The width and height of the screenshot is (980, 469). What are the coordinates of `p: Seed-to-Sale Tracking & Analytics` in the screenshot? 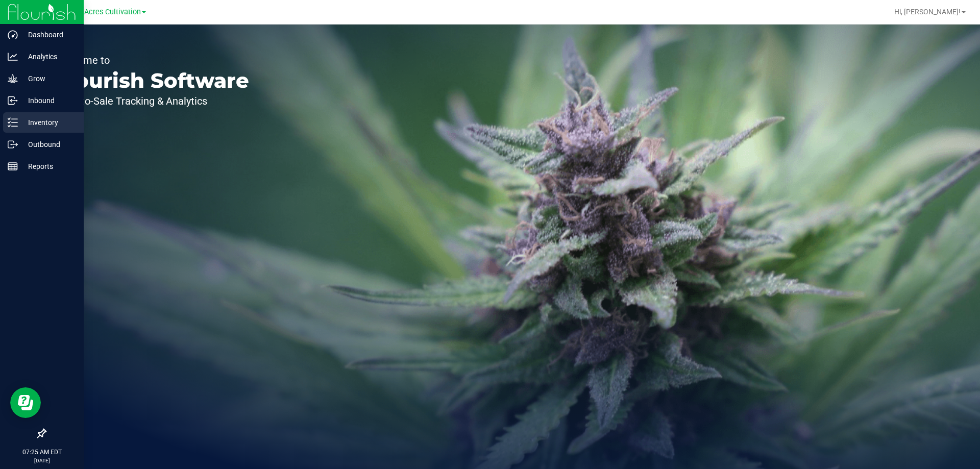 It's located at (152, 101).